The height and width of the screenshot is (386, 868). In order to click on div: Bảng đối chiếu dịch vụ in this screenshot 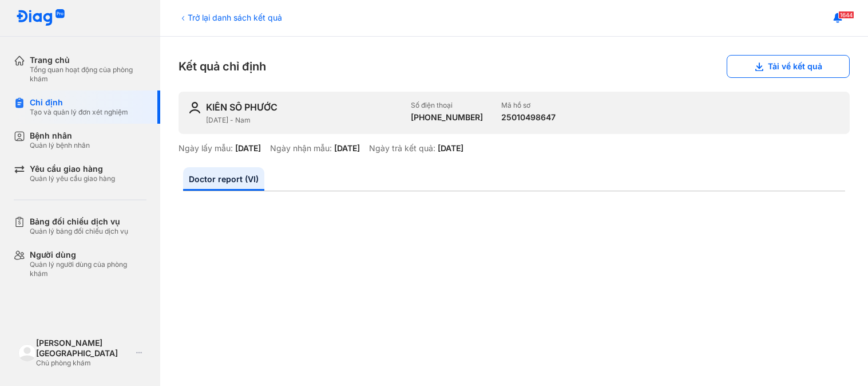, I will do `click(79, 221)`.